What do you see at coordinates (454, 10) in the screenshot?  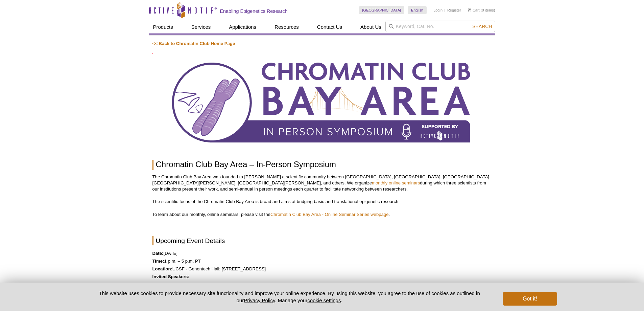 I see `a: Register` at bounding box center [454, 10].